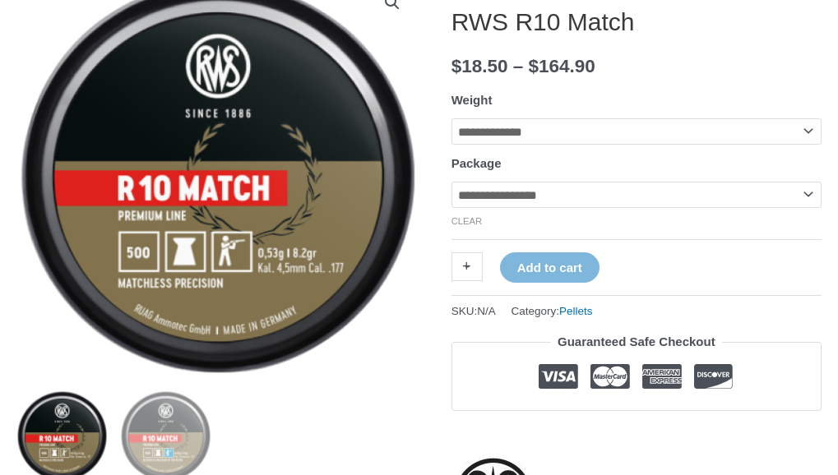  Describe the element at coordinates (551, 311) in the screenshot. I see `span: Category:` at that location.